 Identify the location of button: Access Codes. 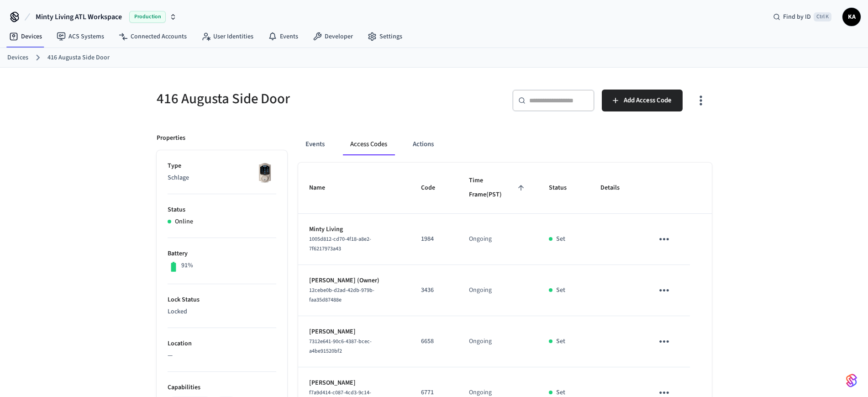
(368, 144).